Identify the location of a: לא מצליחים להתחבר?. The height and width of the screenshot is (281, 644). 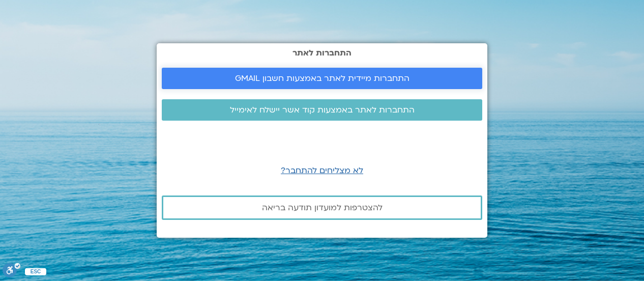
(322, 170).